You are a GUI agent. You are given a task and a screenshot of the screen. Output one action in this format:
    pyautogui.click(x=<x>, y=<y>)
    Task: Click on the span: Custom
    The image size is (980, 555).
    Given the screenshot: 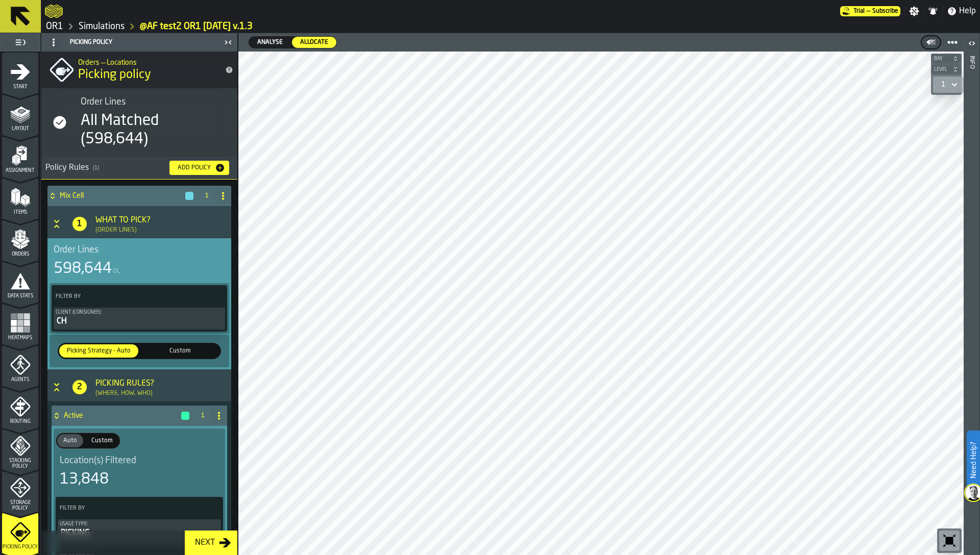 What is the action you would take?
    pyautogui.click(x=102, y=441)
    